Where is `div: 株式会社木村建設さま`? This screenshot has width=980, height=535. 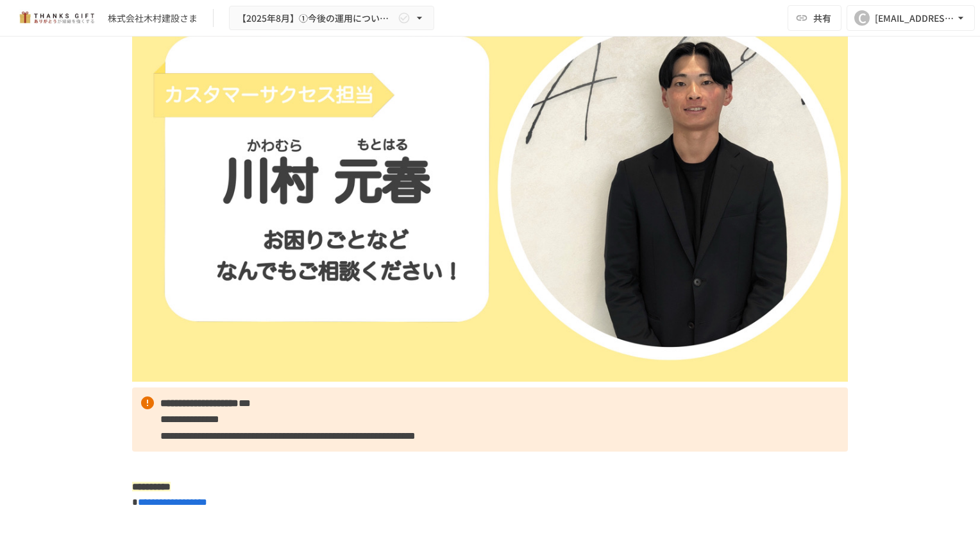
div: 株式会社木村建設さま is located at coordinates (153, 18).